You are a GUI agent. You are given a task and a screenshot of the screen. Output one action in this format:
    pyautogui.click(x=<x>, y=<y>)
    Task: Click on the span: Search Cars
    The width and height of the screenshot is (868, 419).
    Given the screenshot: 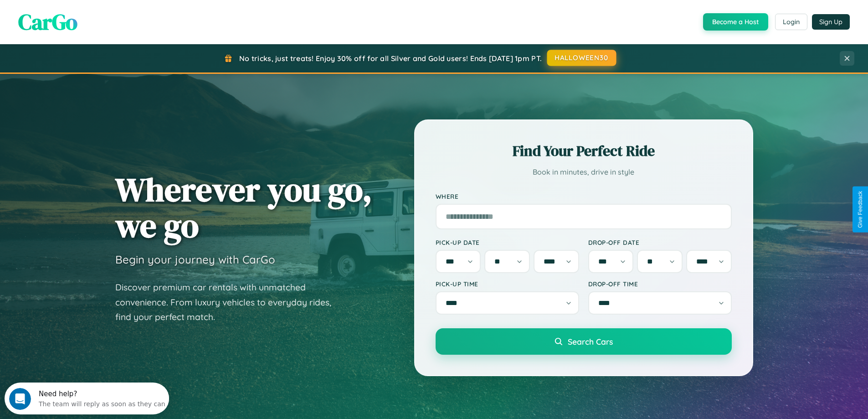 What is the action you would take?
    pyautogui.click(x=590, y=341)
    